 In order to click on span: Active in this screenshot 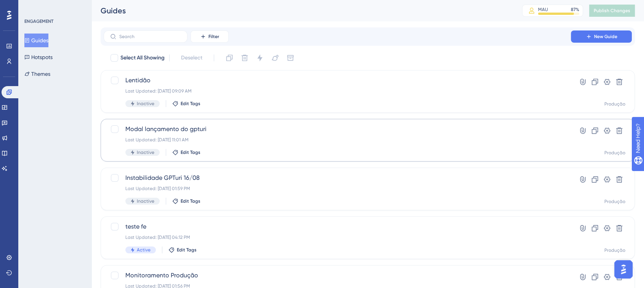, I will do `click(144, 249)`.